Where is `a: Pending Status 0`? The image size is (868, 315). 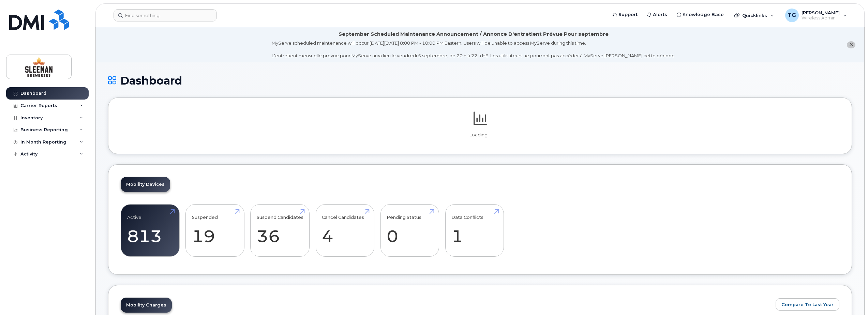
a: Pending Status 0 is located at coordinates (409, 230).